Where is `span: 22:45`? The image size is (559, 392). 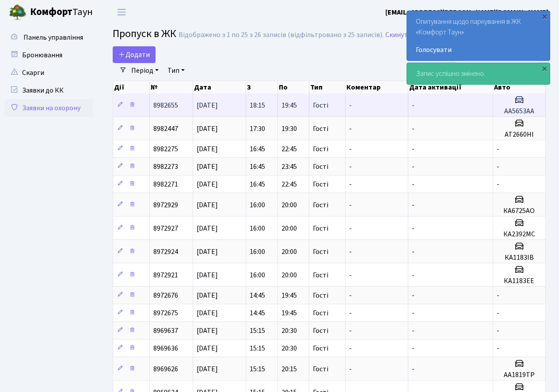
span: 22:45 is located at coordinates (289, 149).